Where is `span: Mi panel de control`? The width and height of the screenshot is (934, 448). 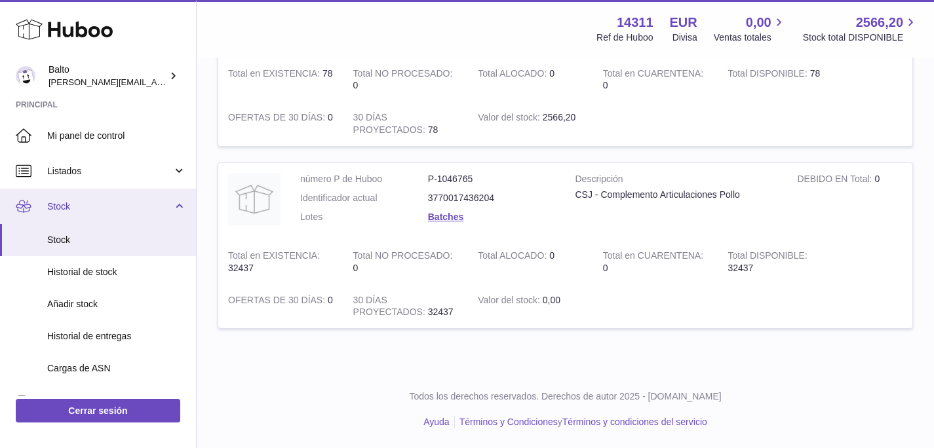
span: Mi panel de control is located at coordinates (117, 136).